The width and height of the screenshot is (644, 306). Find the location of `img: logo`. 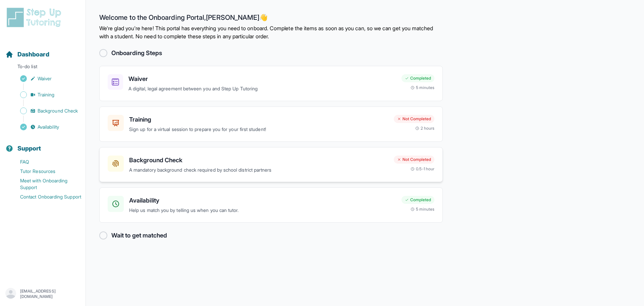

img: logo is located at coordinates (35, 18).